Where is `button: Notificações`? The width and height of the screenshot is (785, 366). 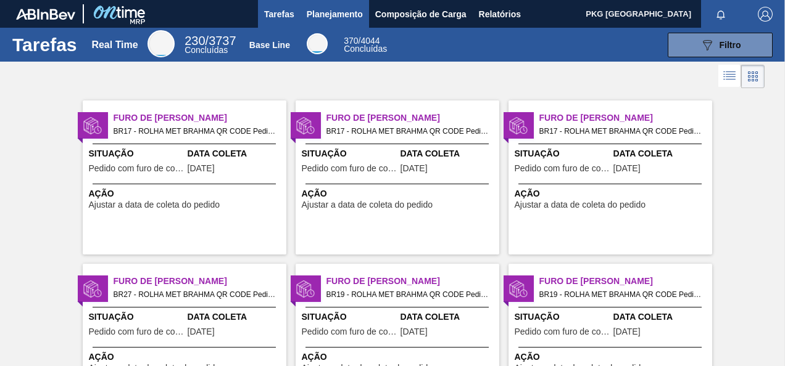
button: Notificações is located at coordinates (721, 14).